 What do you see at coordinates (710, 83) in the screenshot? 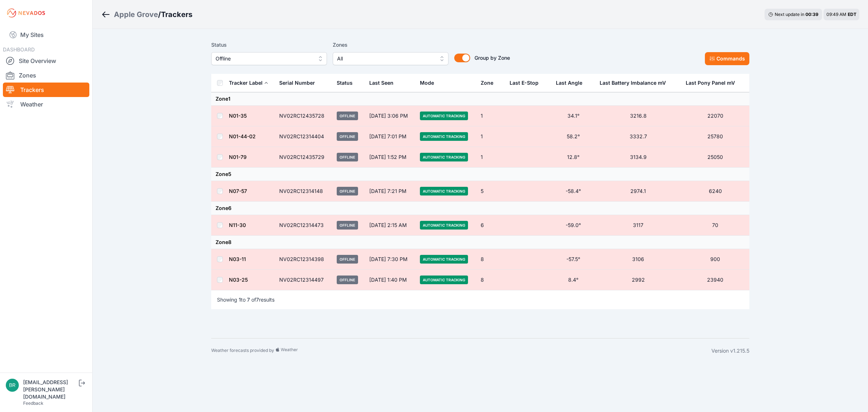
I see `div: Last Pony Panel mV` at bounding box center [710, 83].